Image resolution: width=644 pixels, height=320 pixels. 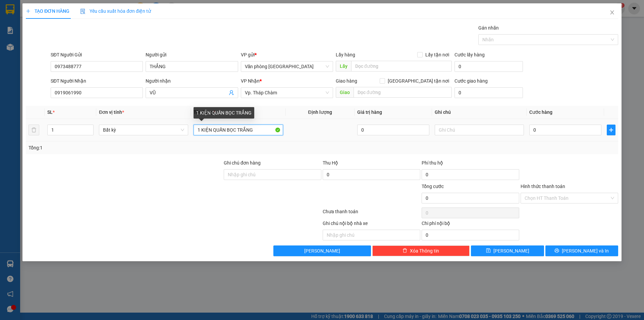 I want to click on div: Người gửi, so click(x=191, y=55).